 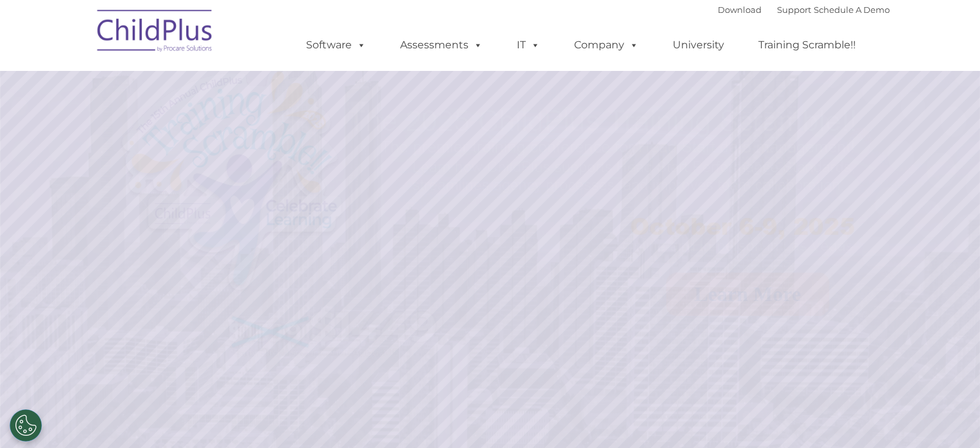 What do you see at coordinates (748, 294) in the screenshot?
I see `a: Learn More` at bounding box center [748, 294].